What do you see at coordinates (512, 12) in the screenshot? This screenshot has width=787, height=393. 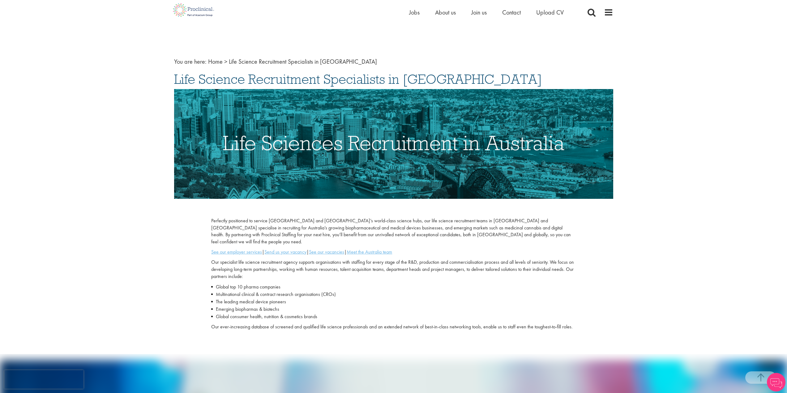 I see `a: Contact` at bounding box center [512, 12].